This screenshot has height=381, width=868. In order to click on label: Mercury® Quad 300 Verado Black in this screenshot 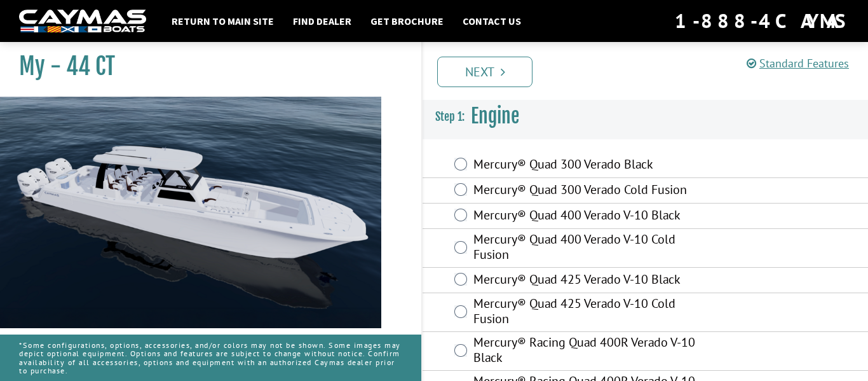, I will do `click(592, 165)`.